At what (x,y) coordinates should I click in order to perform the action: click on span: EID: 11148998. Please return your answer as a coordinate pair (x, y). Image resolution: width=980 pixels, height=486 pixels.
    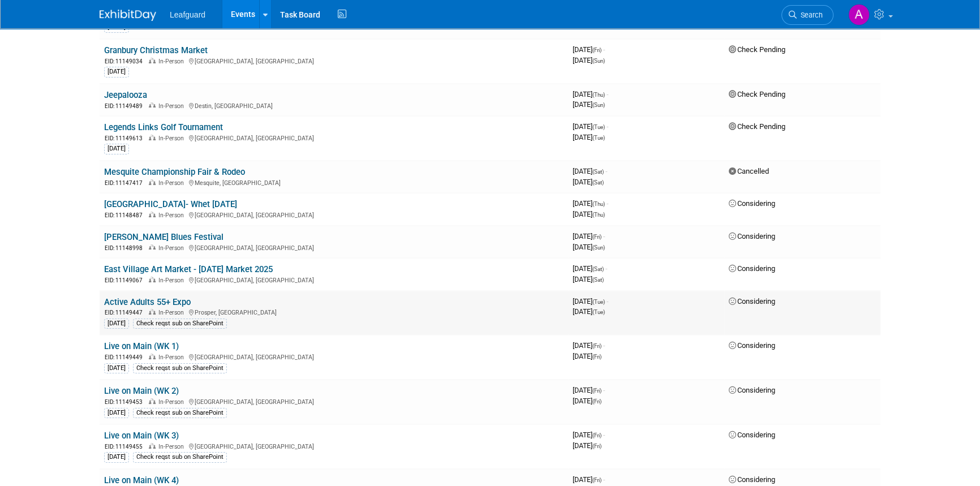
    Looking at the image, I should click on (125, 248).